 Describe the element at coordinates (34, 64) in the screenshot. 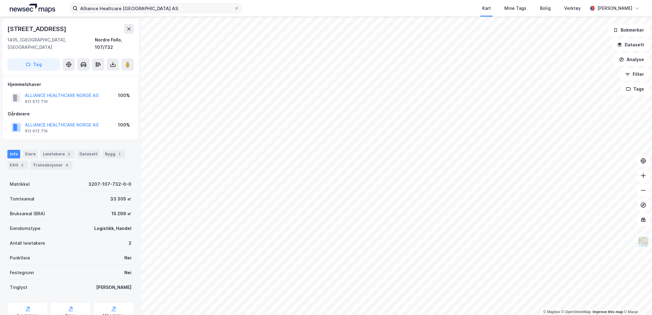

I see `button: Tag` at that location.